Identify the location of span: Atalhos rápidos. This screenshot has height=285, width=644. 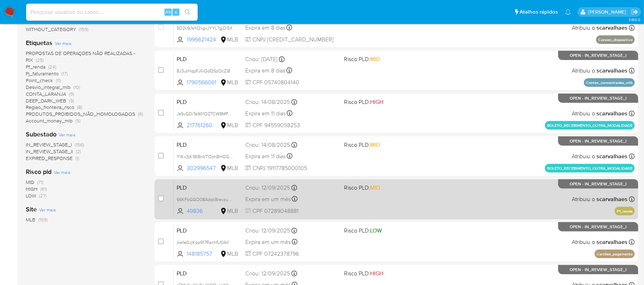
(538, 12).